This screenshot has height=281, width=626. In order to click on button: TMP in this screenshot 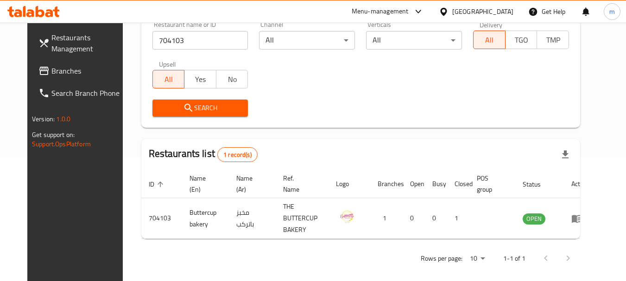, I will do `click(553, 40)`.